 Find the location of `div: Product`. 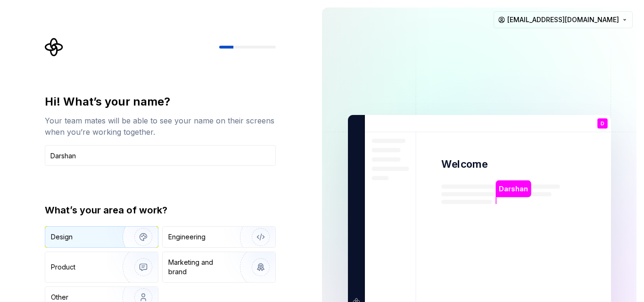

div: Product is located at coordinates (63, 267).